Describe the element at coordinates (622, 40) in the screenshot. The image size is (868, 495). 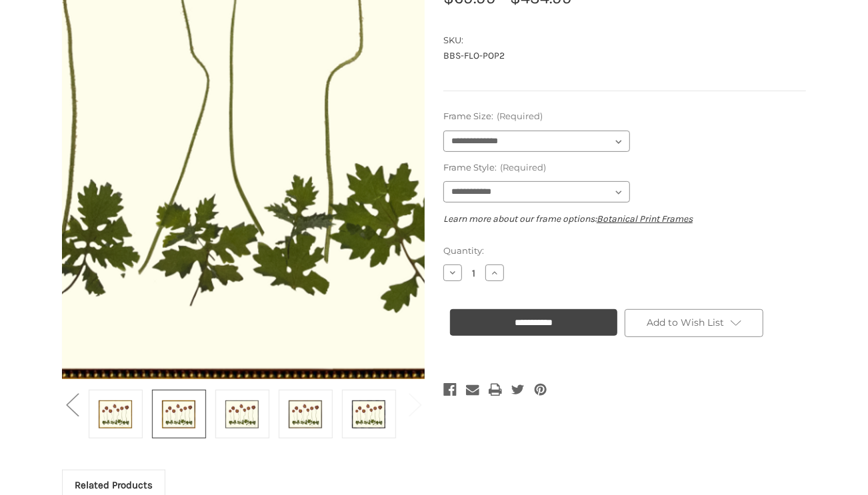
I see `dt: SKU:` at that location.